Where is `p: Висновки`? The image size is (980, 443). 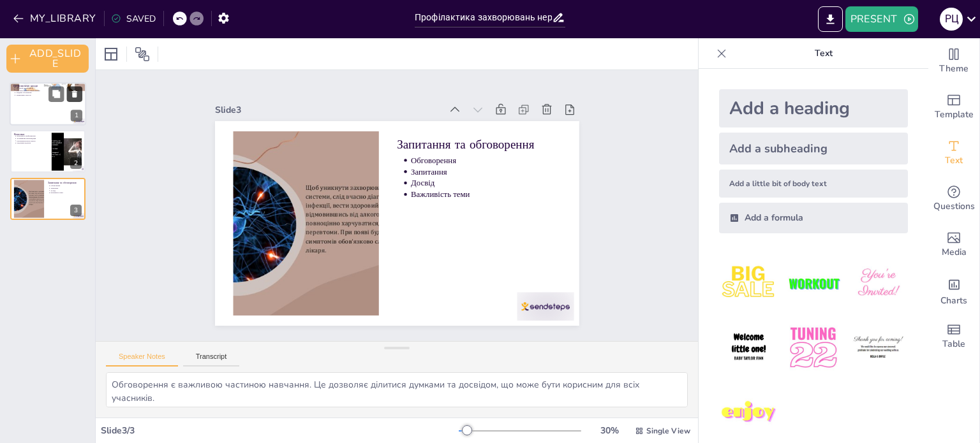
p: Висновки is located at coordinates (31, 134).